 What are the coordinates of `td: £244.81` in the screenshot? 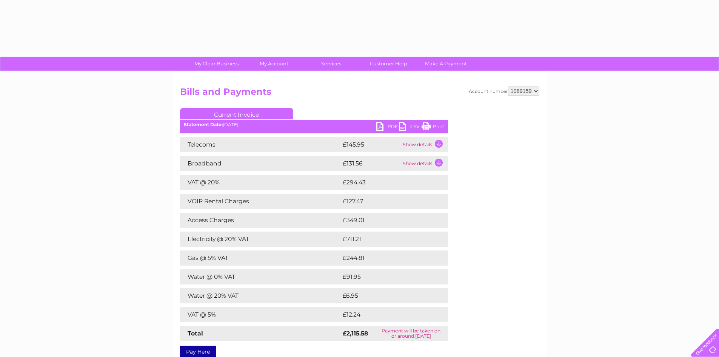 It's located at (388, 258).